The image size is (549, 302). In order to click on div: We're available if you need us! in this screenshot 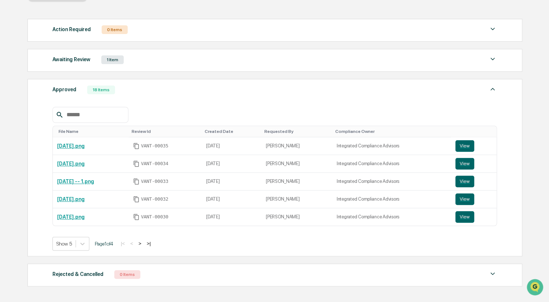, I will do `click(58, 65)`.